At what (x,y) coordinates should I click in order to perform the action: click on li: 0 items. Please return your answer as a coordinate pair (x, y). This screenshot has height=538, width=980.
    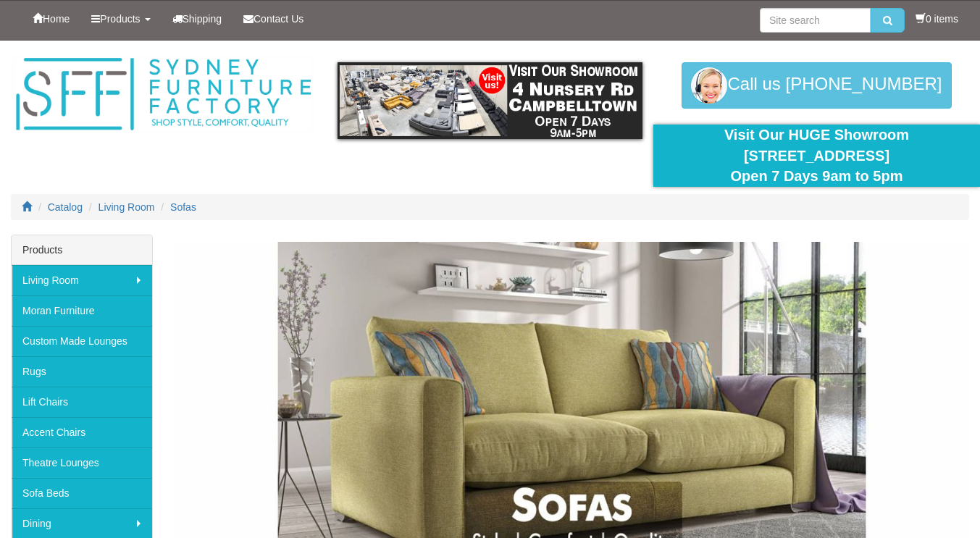
    Looking at the image, I should click on (936, 19).